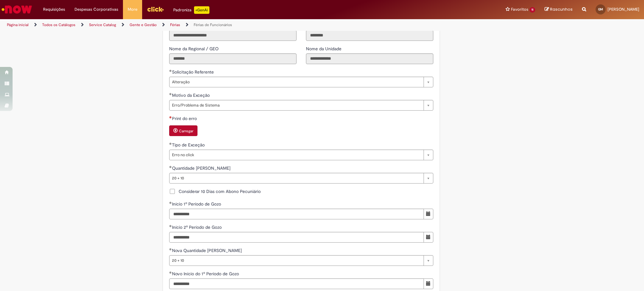 The width and height of the screenshot is (644, 291). What do you see at coordinates (192, 95) in the screenshot?
I see `span: Motivo da Exceção` at bounding box center [192, 95].